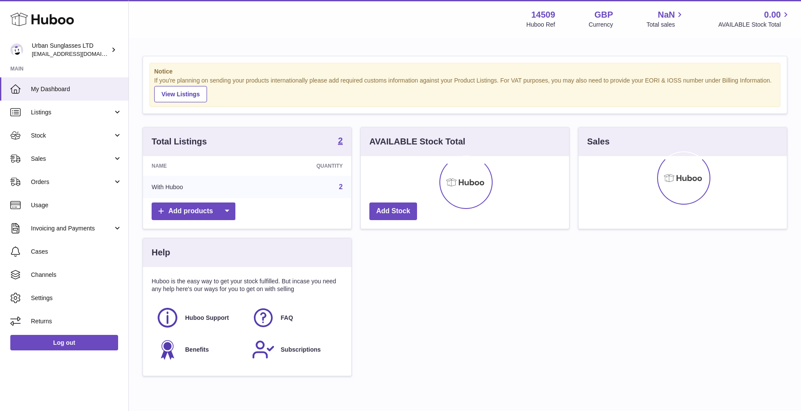 This screenshot has height=411, width=801. I want to click on a: NaN Total sales, so click(666, 19).